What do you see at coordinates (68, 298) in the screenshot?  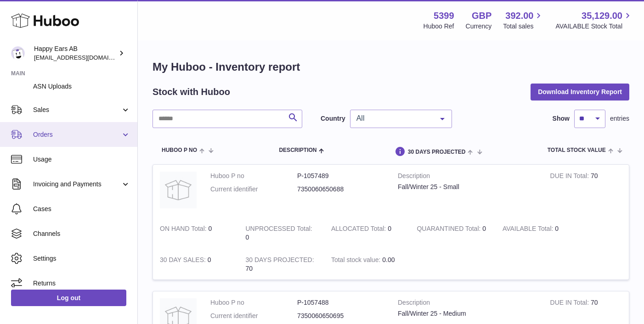 I see `a: Log out` at bounding box center [68, 298].